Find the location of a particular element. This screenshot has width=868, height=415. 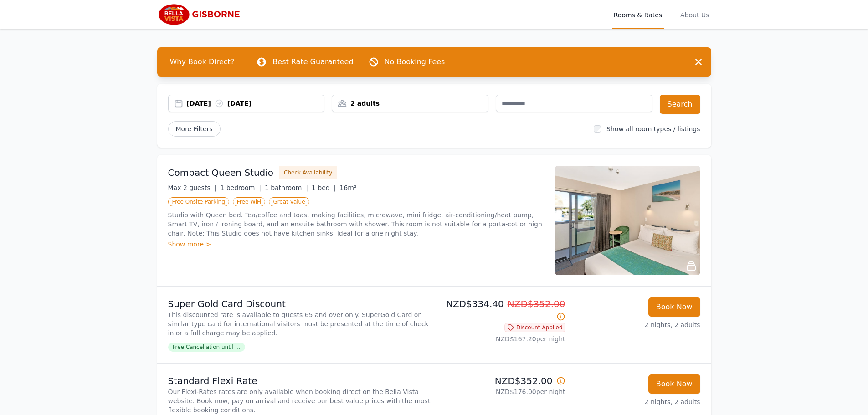

p: NZD$167.20 per night is located at coordinates (501, 339).